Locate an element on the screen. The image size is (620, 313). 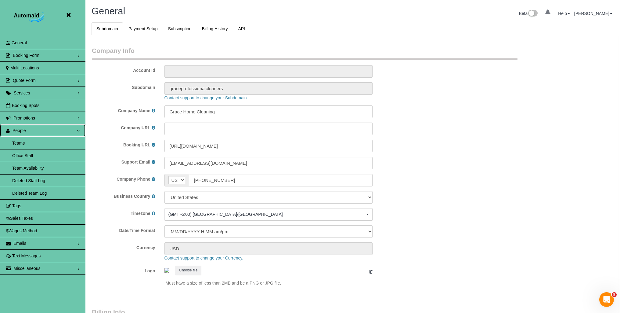
span: Quote Form is located at coordinates (24, 80).